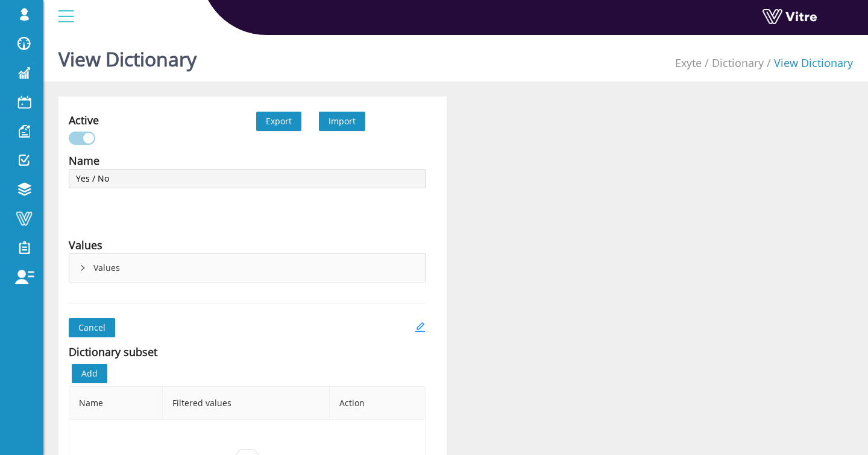 The height and width of the screenshot is (455, 868). Describe the element at coordinates (420, 327) in the screenshot. I see `span: edit` at that location.